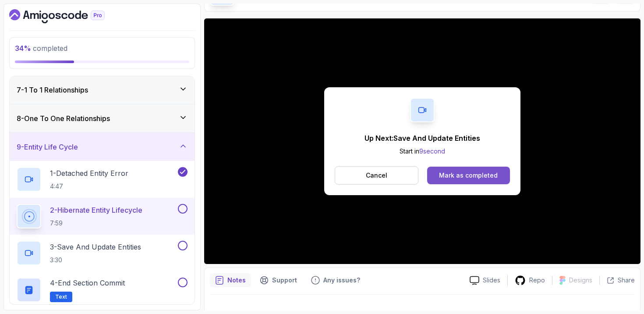 This screenshot has height=314, width=644. Describe the element at coordinates (230, 280) in the screenshot. I see `button: notes button` at that location.